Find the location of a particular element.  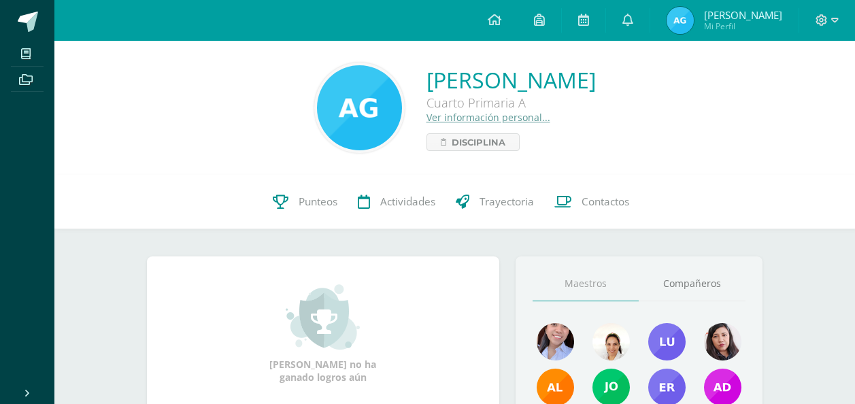

a: Trayectoria is located at coordinates (494, 202).